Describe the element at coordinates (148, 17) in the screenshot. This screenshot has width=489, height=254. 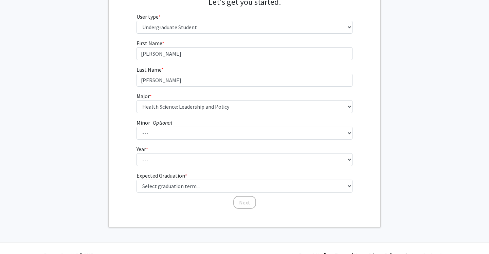
I see `label: User type` at that location.